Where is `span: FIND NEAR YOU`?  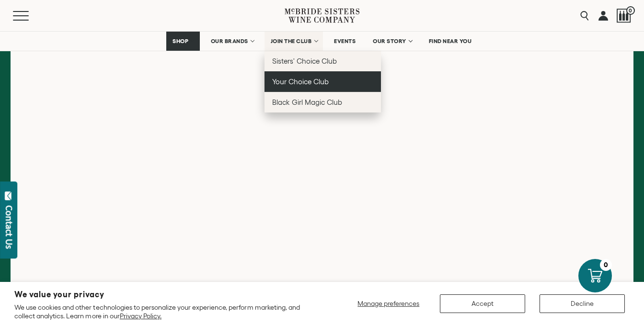 span: FIND NEAR YOU is located at coordinates (450, 41).